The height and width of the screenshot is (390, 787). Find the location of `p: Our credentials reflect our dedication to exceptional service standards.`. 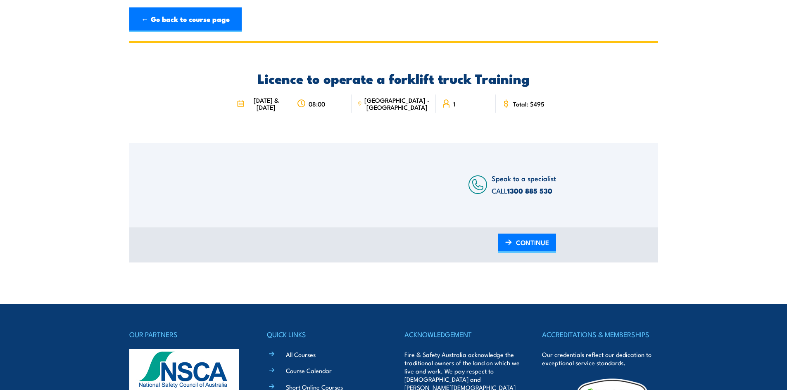

p: Our credentials reflect our dedication to exceptional service standards. is located at coordinates (600, 359).